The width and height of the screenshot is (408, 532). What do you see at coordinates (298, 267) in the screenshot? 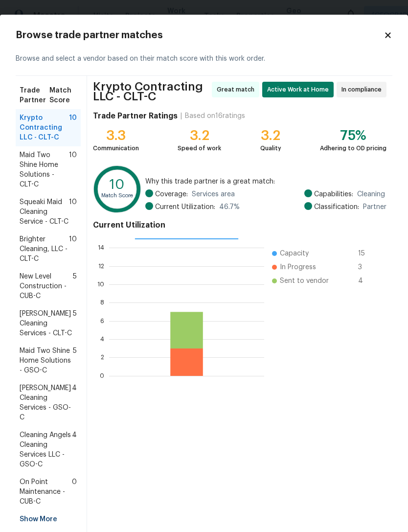
I see `span: In Progress` at bounding box center [298, 267].